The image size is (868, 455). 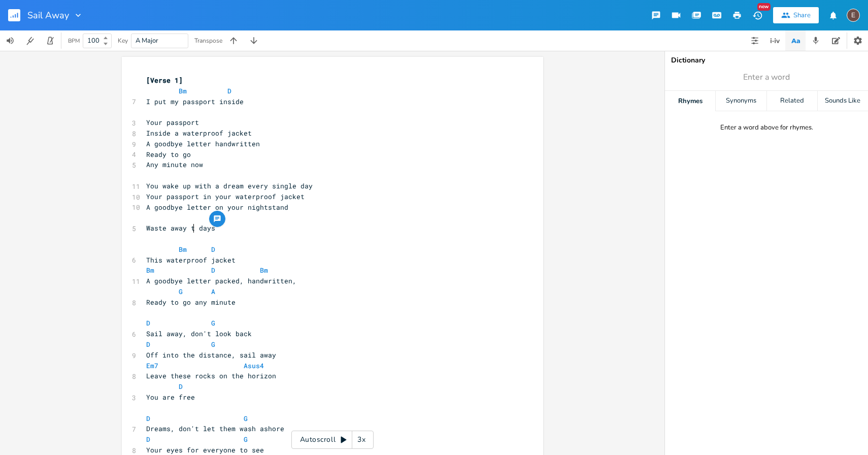 I want to click on span: Ready to go, so click(x=169, y=155).